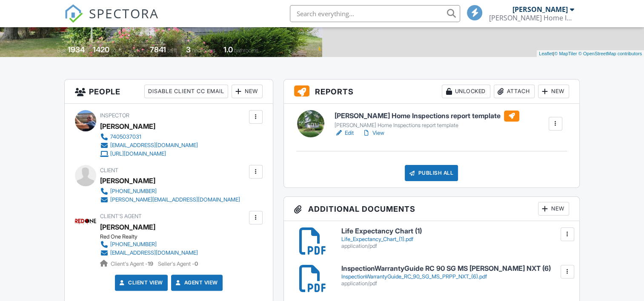  I want to click on span: Client, so click(109, 170).